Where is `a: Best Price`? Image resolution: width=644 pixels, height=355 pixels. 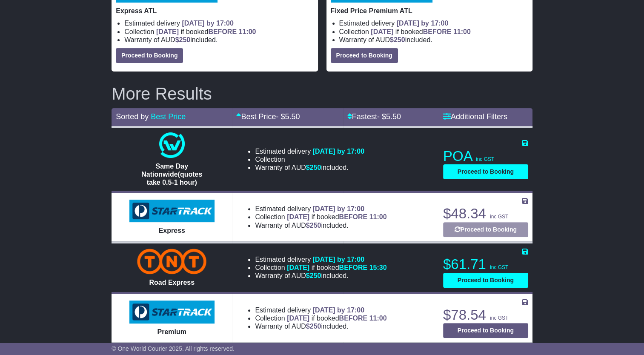 a: Best Price is located at coordinates (168, 117).